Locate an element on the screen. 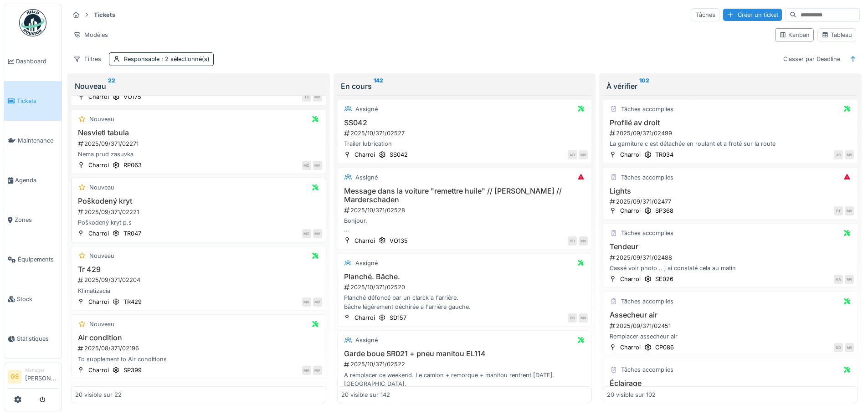 The width and height of the screenshot is (868, 415). div: Planché défoncé par un clarck a l'arrière. Bâche légèrement déchirée a l'arrière gauche. is located at coordinates (465, 302).